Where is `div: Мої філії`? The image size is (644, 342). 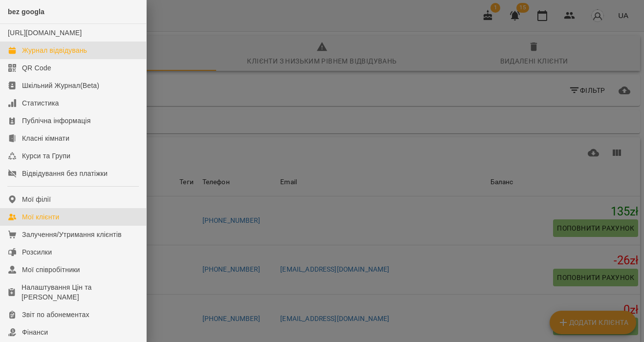
div: Мої філії is located at coordinates (36, 199).